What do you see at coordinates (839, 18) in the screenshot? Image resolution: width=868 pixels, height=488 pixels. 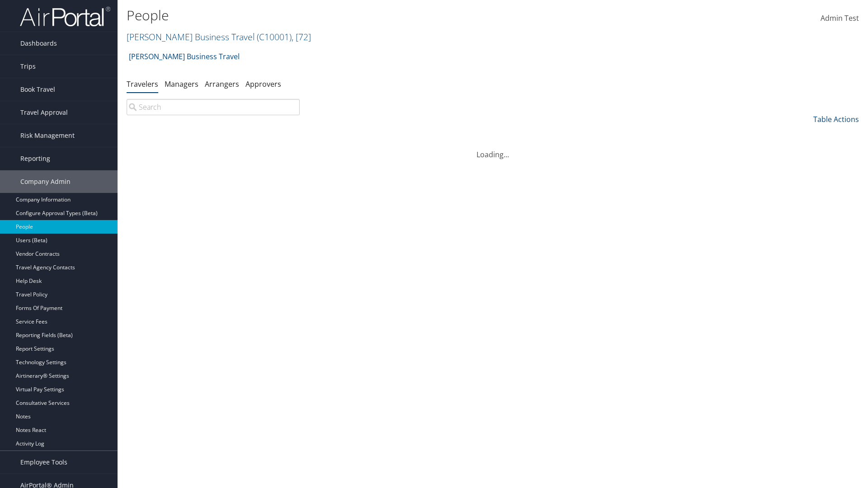 I see `span: Admin Test` at bounding box center [839, 18].